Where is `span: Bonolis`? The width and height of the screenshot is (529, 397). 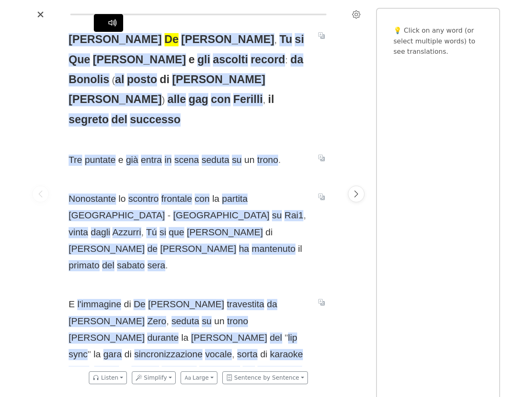 span: Bonolis is located at coordinates (89, 80).